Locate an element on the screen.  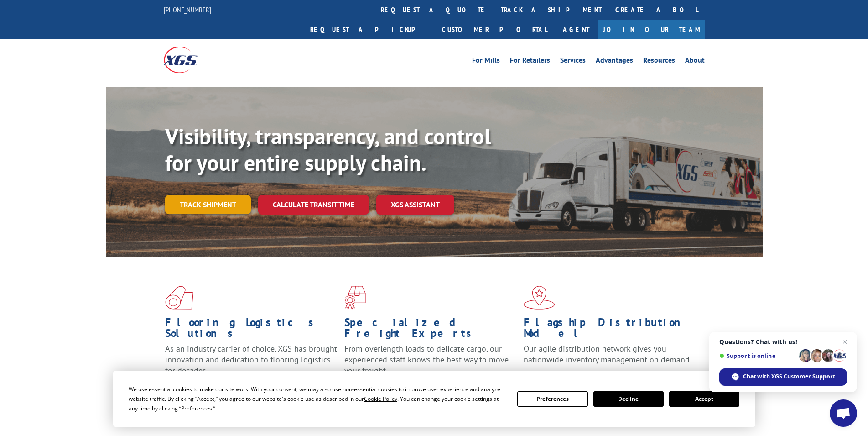
a: Advantages is located at coordinates (614, 61).